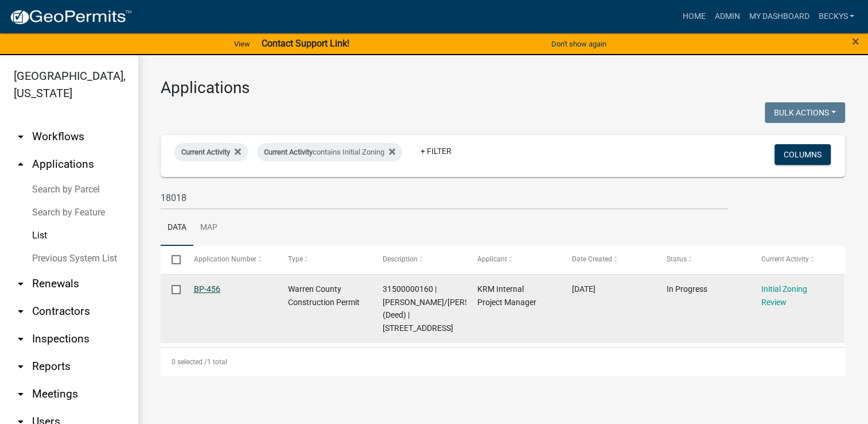 The height and width of the screenshot is (424, 868). I want to click on button: Bulk Actions, so click(805, 113).